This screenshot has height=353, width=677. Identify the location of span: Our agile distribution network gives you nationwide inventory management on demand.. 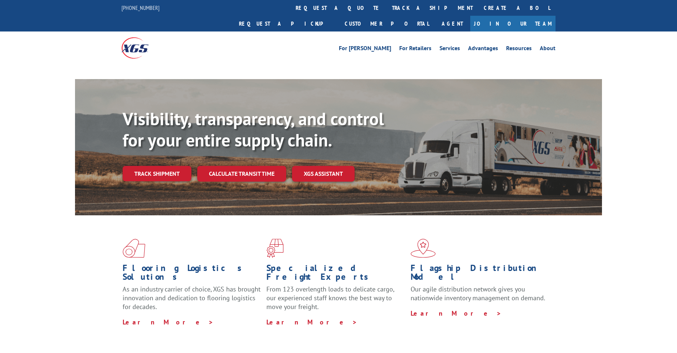
(478, 293).